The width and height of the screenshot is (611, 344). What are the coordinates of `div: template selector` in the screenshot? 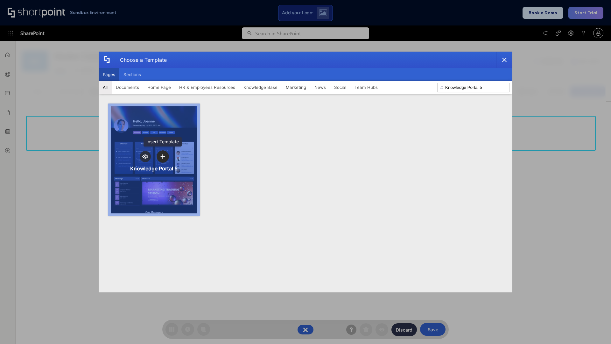 It's located at (306, 172).